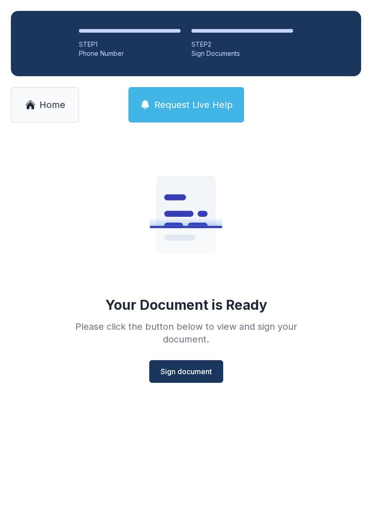 This screenshot has height=513, width=372. Describe the element at coordinates (186, 305) in the screenshot. I see `div: Your Document is Ready` at that location.